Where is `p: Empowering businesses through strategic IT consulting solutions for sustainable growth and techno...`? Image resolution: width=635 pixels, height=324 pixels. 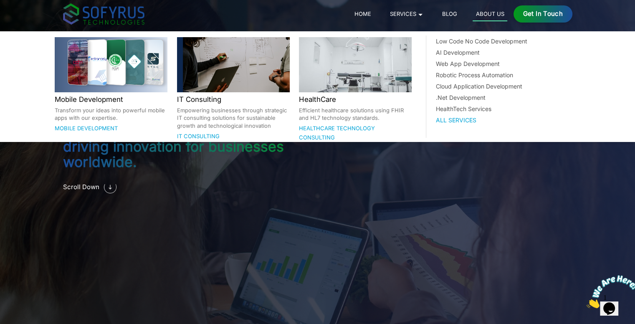 p: Empowering businesses through strategic IT consulting solutions for sustainable growth and techno... is located at coordinates (233, 118).